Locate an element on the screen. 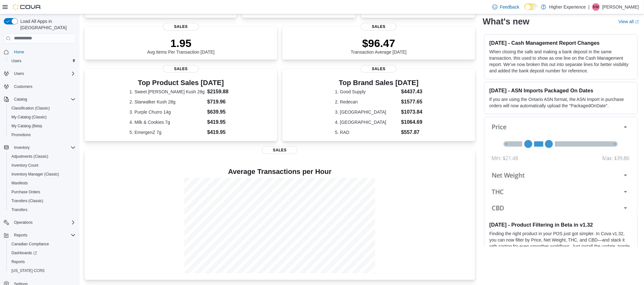 The image size is (644, 285). a: Transfers is located at coordinates (19, 210).